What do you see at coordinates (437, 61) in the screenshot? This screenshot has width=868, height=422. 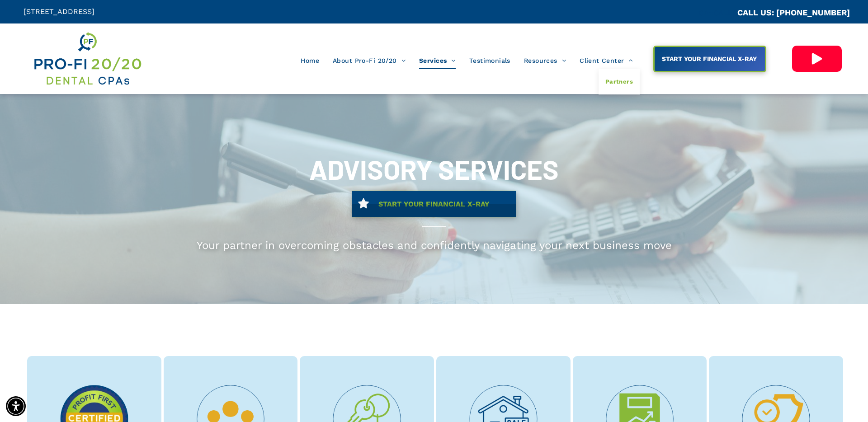 I see `a: Services` at bounding box center [437, 61].